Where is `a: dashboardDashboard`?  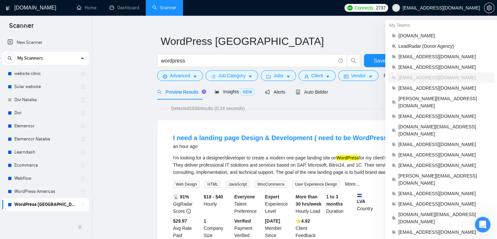 a: dashboardDashboard is located at coordinates (124, 8).